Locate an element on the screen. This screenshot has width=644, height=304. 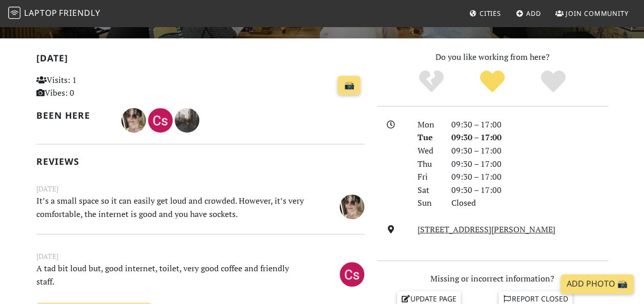
span: Laptop is located at coordinates (40, 12).